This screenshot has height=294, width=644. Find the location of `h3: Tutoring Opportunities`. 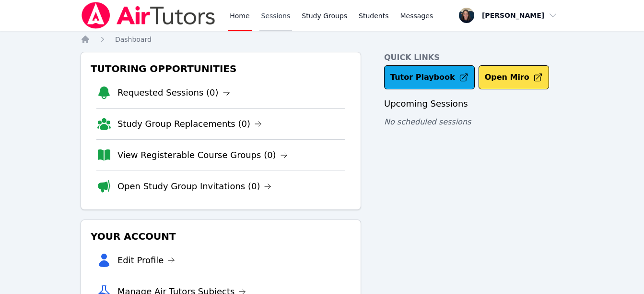

h3: Tutoring Opportunities is located at coordinates (220, 68).